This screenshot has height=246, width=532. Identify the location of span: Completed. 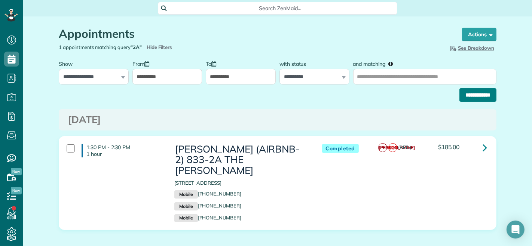
(340, 149).